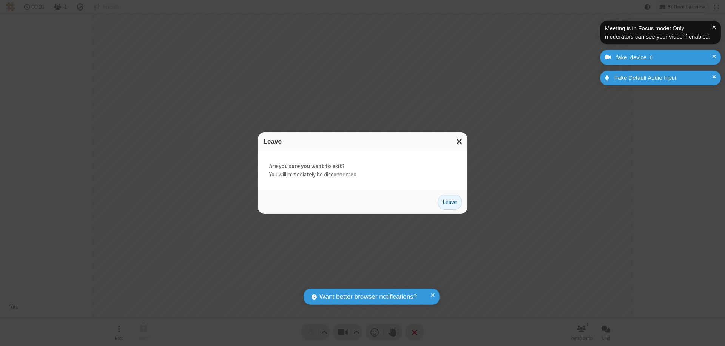 The image size is (725, 346). What do you see at coordinates (362, 170) in the screenshot?
I see `div: You will immediately be disconnected.` at bounding box center [362, 170].